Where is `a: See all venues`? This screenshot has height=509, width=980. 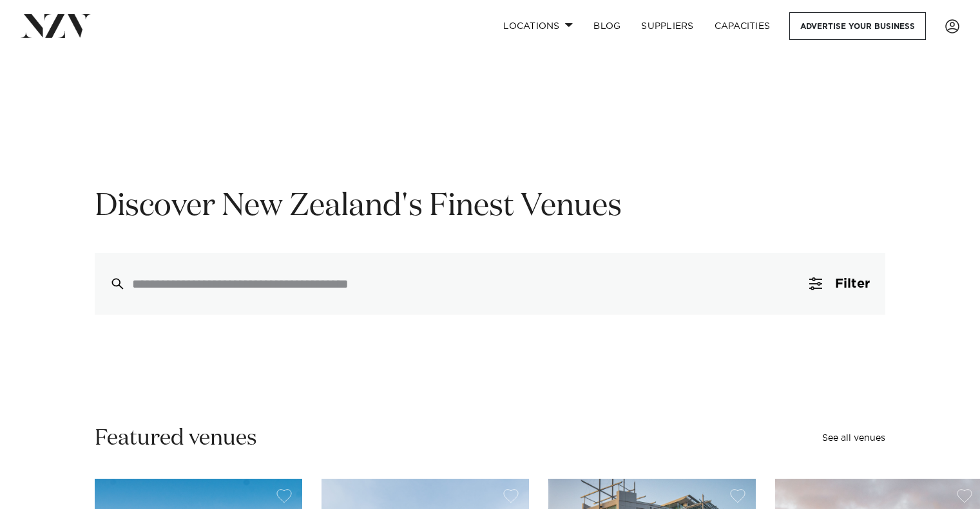 a: See all venues is located at coordinates (853, 438).